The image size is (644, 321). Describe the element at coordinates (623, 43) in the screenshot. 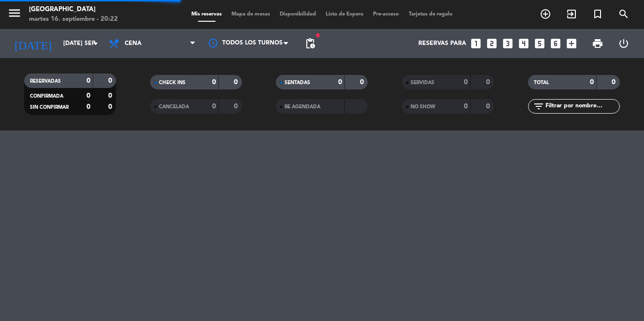

I see `div: LOG OUT` at that location.